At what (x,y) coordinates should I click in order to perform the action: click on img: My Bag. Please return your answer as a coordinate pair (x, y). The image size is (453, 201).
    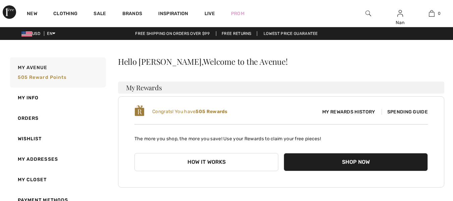
    Looking at the image, I should click on (432, 13).